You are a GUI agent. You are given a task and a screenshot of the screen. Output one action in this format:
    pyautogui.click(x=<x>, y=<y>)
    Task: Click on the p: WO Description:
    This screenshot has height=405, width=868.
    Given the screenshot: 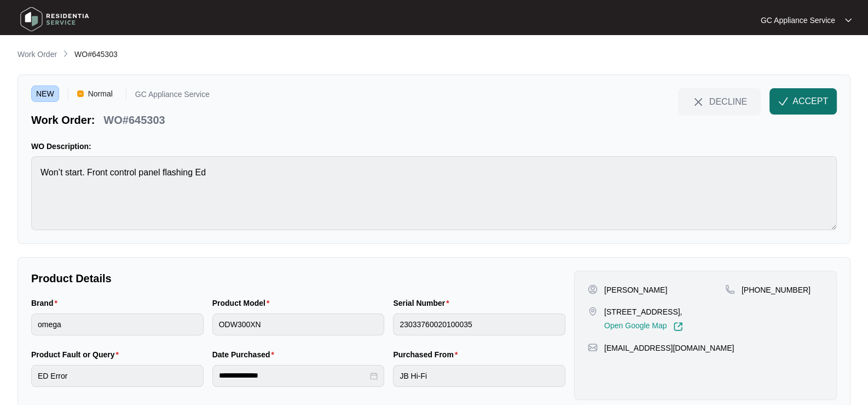 What is the action you would take?
    pyautogui.click(x=434, y=146)
    